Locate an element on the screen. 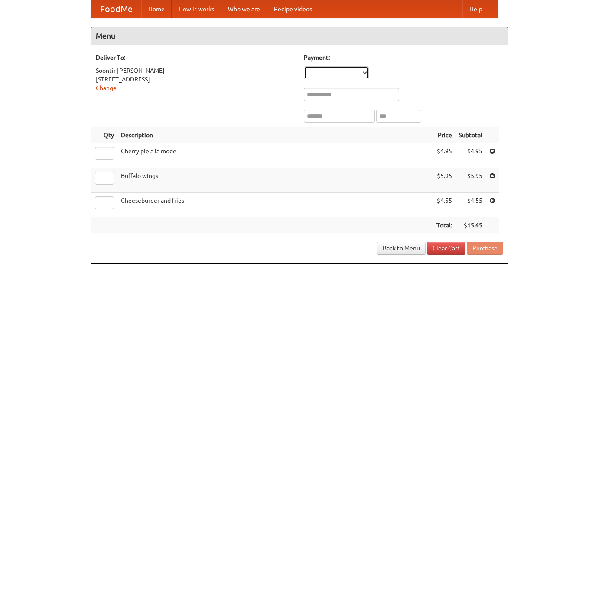  td: Buffalo wings is located at coordinates (275, 180).